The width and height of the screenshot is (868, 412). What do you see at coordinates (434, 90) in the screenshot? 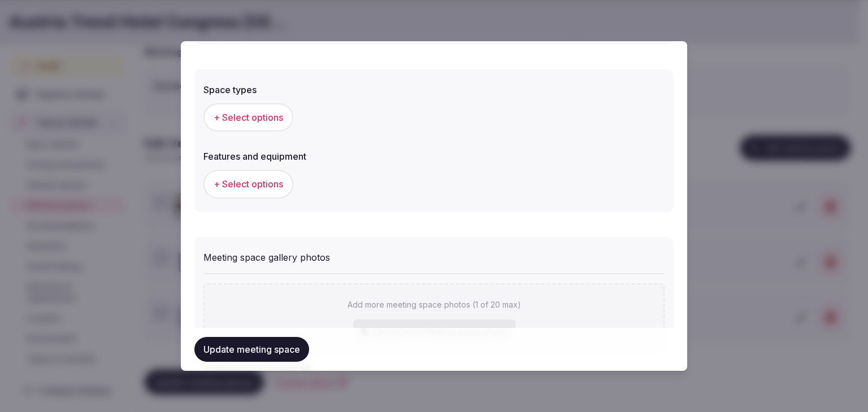
I see `label: Space types` at bounding box center [434, 90].